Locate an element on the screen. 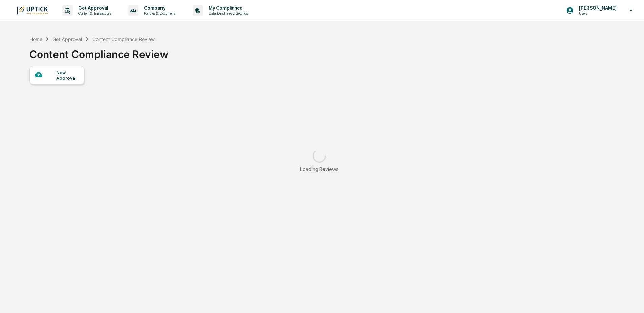  p: Users is located at coordinates (596, 13).